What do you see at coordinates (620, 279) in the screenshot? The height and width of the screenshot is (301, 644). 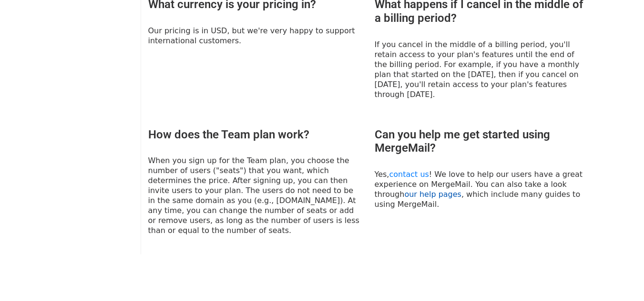 I see `div: Chat Widget` at bounding box center [620, 279].